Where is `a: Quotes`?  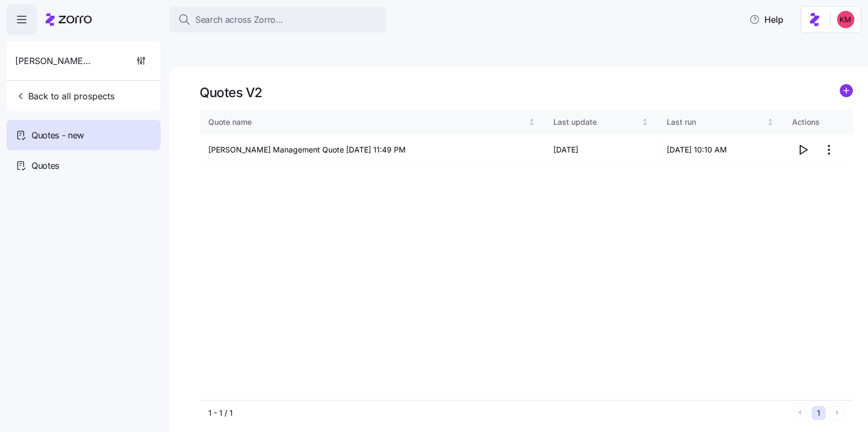 a: Quotes is located at coordinates (83, 165).